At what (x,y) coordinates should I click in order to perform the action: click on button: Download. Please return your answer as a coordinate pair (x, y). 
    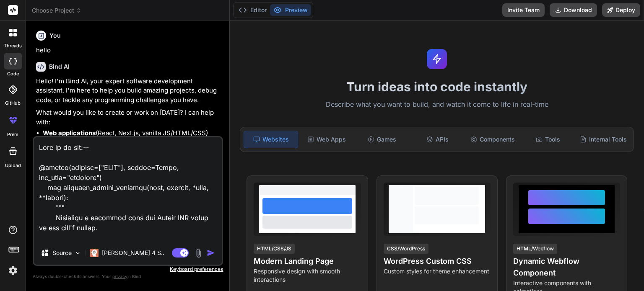
    Looking at the image, I should click on (573, 10).